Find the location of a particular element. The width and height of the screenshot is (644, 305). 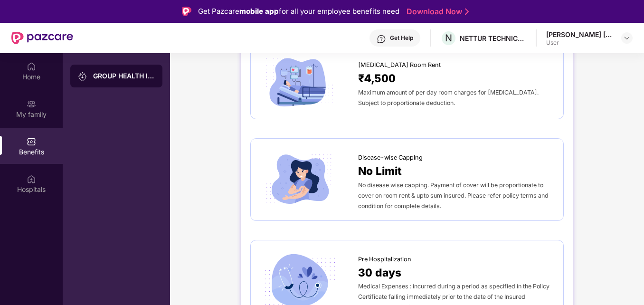

div: User is located at coordinates (580, 43).